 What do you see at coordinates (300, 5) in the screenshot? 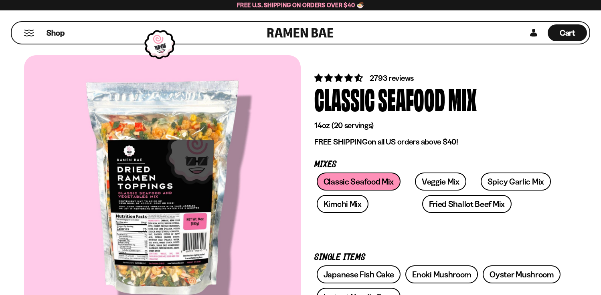
I see `span: Free U.S. Shipping on Orders over $40 🍜` at bounding box center [300, 5].